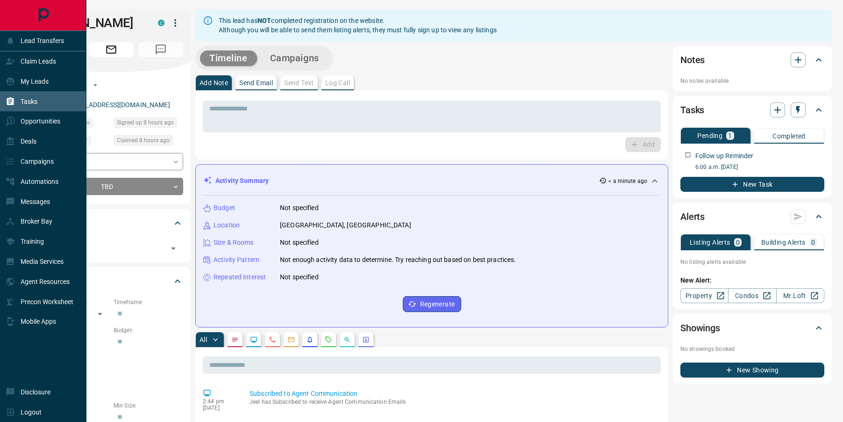 The width and height of the screenshot is (843, 422). What do you see at coordinates (752, 349) in the screenshot?
I see `p: No showings booked` at bounding box center [752, 349].